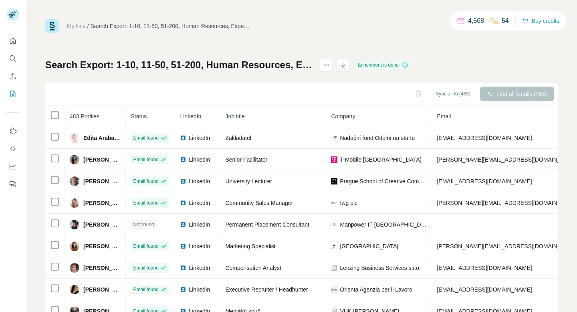 This screenshot has width=577, height=312. Describe the element at coordinates (235, 116) in the screenshot. I see `span: Job title` at that location.